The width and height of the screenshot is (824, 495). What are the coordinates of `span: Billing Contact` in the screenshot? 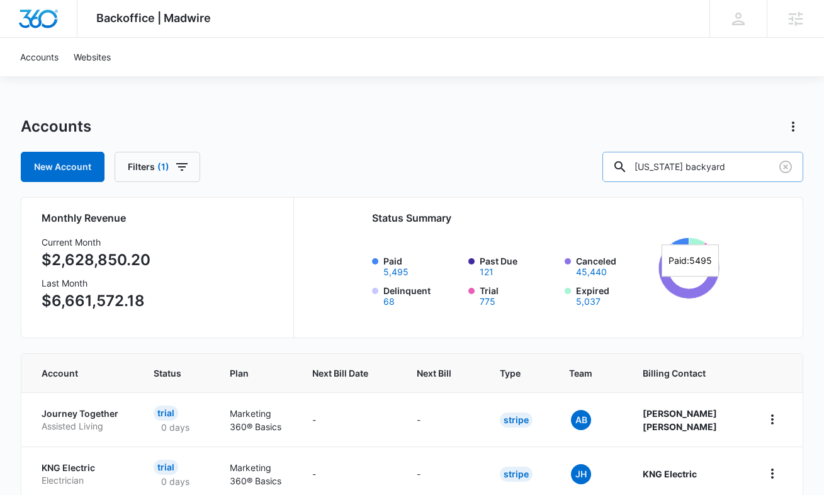 It's located at (687, 372).